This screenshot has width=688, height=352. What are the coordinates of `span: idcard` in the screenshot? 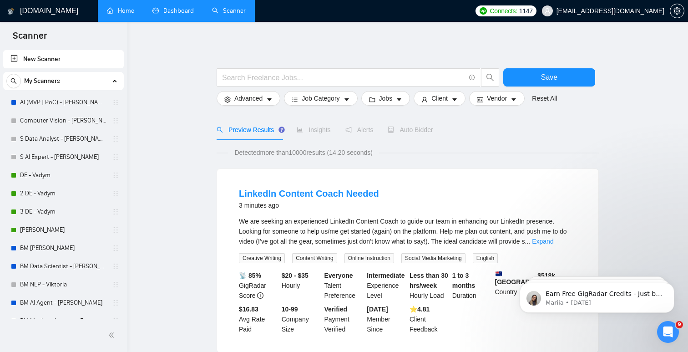 It's located at (480, 99).